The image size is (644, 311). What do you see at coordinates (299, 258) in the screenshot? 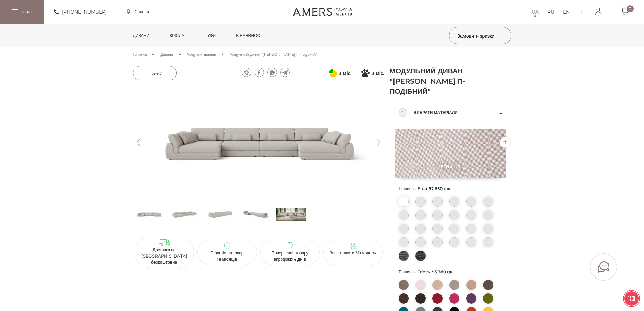
I see `b: 14 днів` at bounding box center [299, 258].